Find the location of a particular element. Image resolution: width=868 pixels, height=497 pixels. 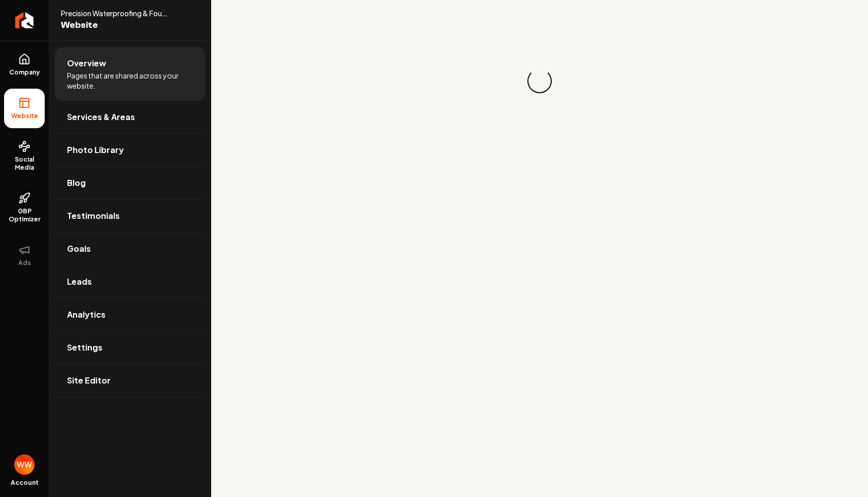

span: Analytics is located at coordinates (86, 315).